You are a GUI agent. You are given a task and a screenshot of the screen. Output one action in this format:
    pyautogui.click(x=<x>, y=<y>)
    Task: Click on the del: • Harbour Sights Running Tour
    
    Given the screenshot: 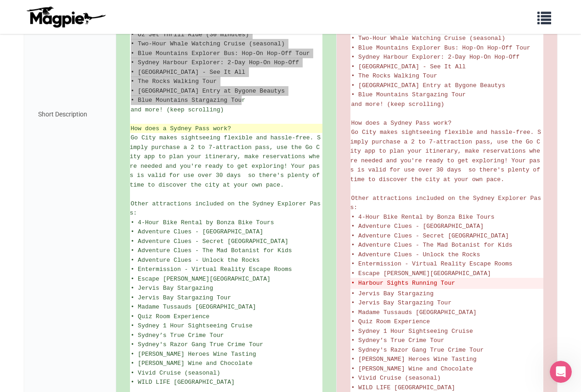 What is the action you would take?
    pyautogui.click(x=447, y=283)
    